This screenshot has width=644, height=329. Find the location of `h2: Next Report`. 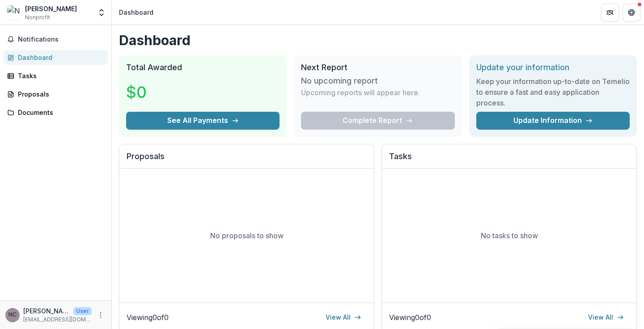

h2: Next Report is located at coordinates (377, 67).